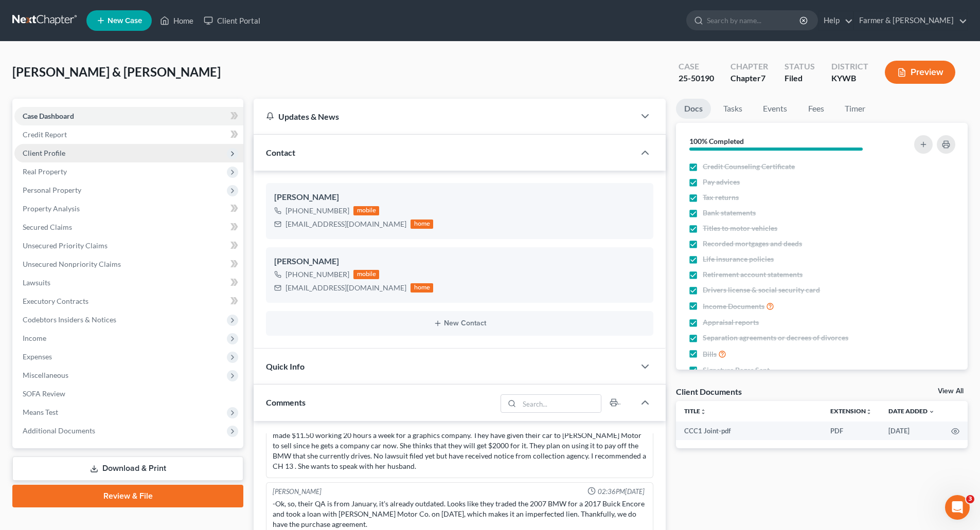  Describe the element at coordinates (129, 134) in the screenshot. I see `a: Credit Report` at that location.